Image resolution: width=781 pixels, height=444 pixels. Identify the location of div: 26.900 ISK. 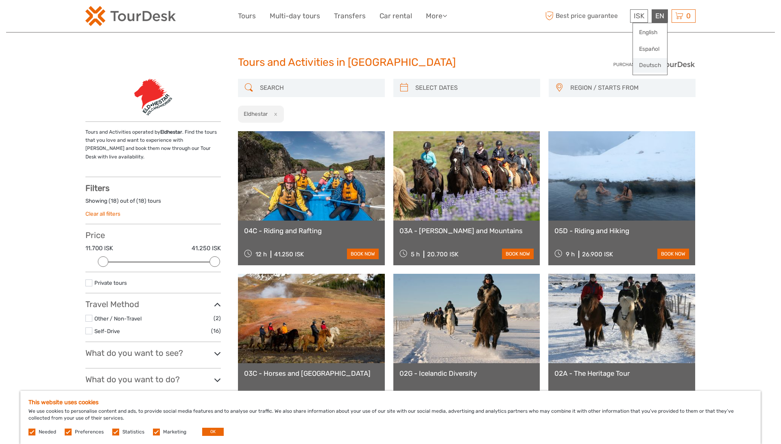
(597, 255).